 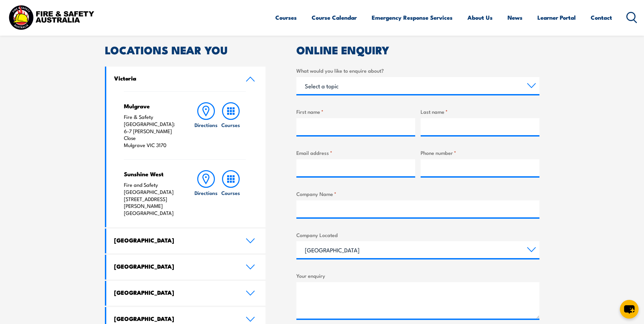 I want to click on label: Phone number, so click(x=480, y=152).